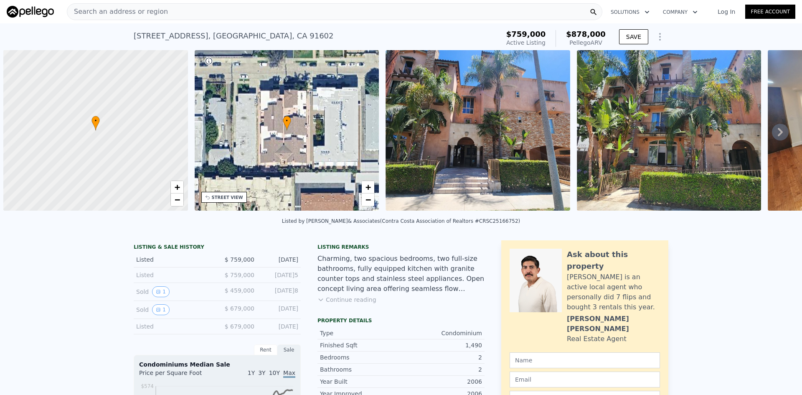 The height and width of the screenshot is (395, 802). What do you see at coordinates (178, 375) in the screenshot?
I see `div: Price per Square Foot` at bounding box center [178, 375].